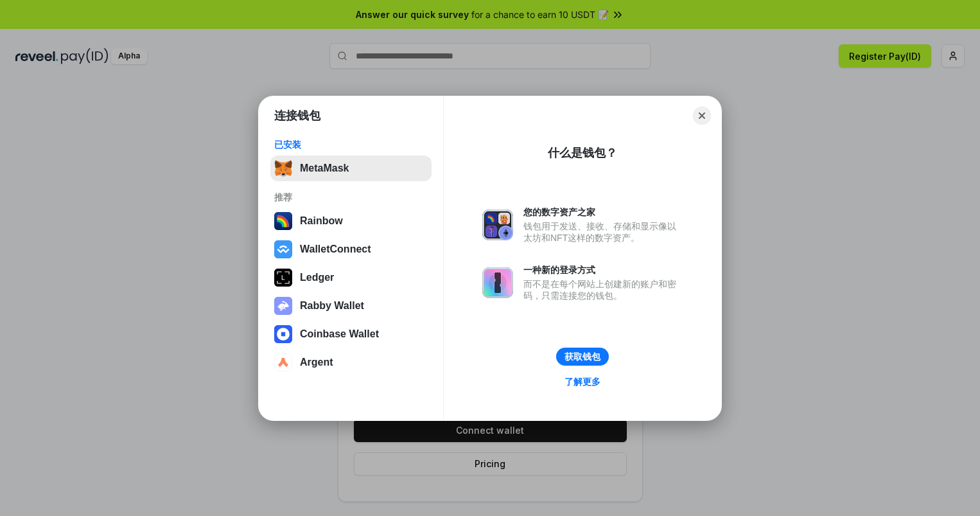 Image resolution: width=980 pixels, height=516 pixels. I want to click on a: 了解更多, so click(583, 382).